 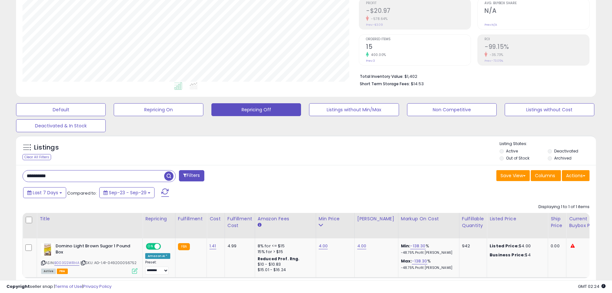 I want to click on span: All listings currently available for purchase on Amazon, so click(x=48, y=271).